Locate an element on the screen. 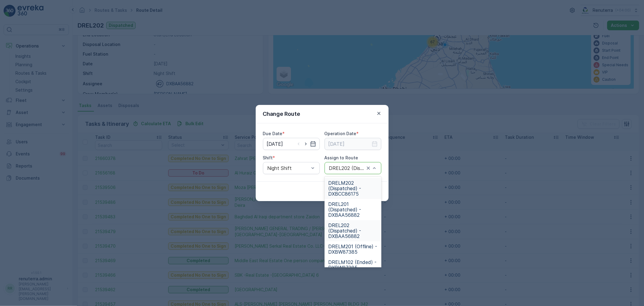 Image resolution: width=644 pixels, height=306 pixels. label: Due Date is located at coordinates (273, 133).